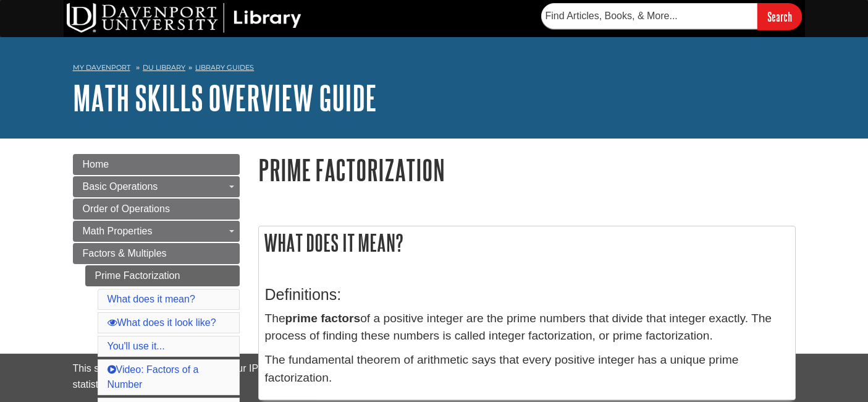 The width and height of the screenshot is (868, 402). What do you see at coordinates (527, 294) in the screenshot?
I see `h3: Definitions:` at bounding box center [527, 294].